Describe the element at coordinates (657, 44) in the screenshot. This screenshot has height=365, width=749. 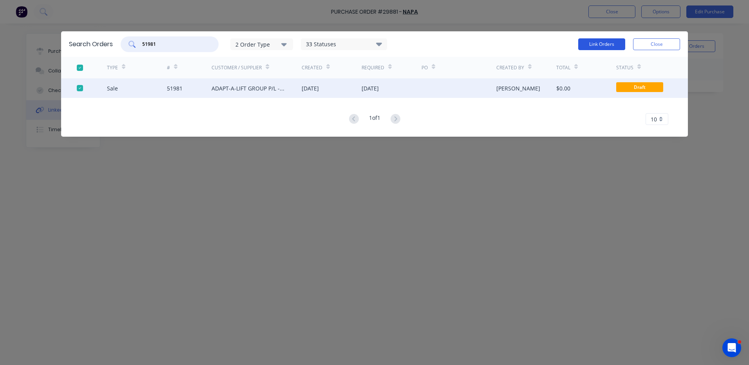
I see `button: Close` at that location.